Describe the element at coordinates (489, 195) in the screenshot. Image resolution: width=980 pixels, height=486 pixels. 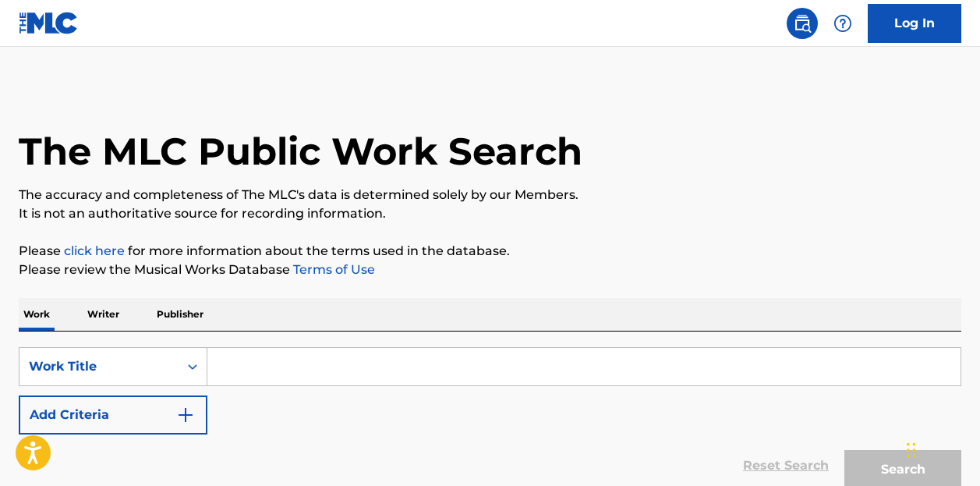
I see `p: The accuracy and completeness of The MLC's data is determined solely by our Members.` at that location.